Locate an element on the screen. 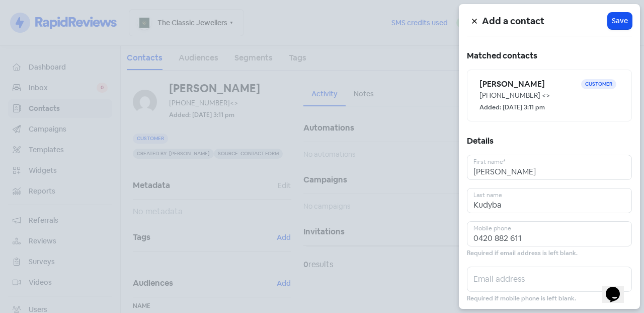 This screenshot has width=644, height=313. h5: Details is located at coordinates (550, 141).